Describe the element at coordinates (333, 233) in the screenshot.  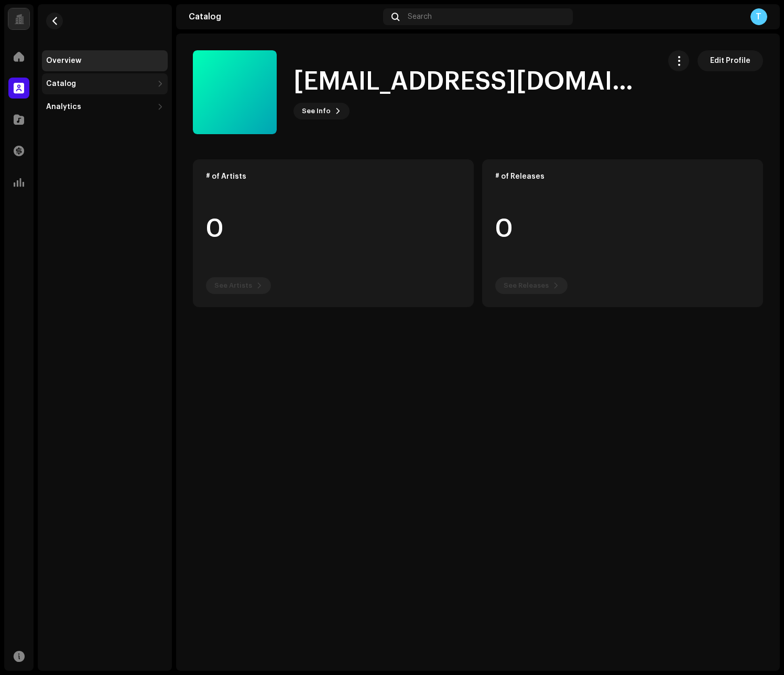
I see `re-o-card-data: # of Artists` at that location.